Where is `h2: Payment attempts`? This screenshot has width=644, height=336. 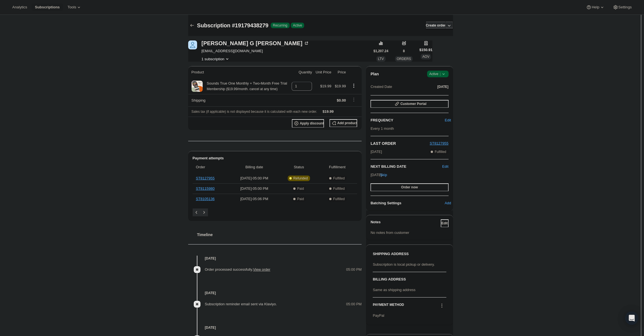
h2: Payment attempts is located at coordinates (275, 158).